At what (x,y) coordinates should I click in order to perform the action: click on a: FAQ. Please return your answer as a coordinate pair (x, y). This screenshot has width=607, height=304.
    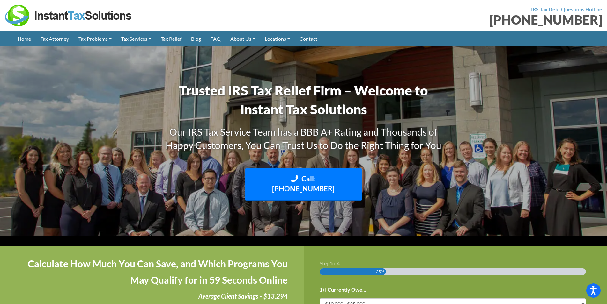
    Looking at the image, I should click on (215, 39).